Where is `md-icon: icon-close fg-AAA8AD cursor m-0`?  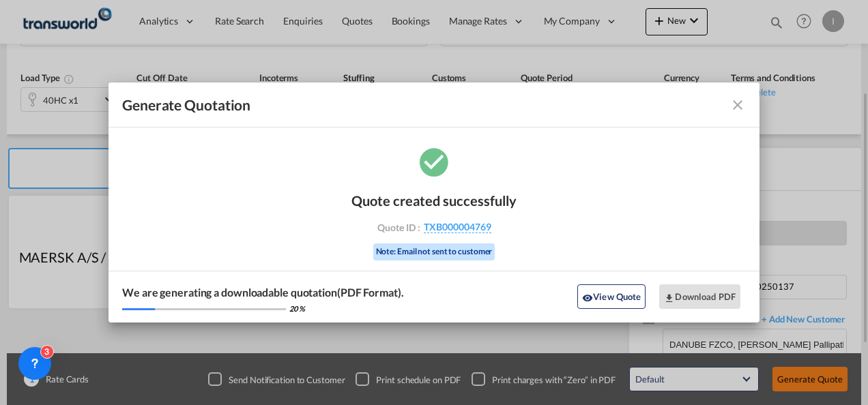 md-icon: icon-close fg-AAA8AD cursor m-0 is located at coordinates (738, 105).